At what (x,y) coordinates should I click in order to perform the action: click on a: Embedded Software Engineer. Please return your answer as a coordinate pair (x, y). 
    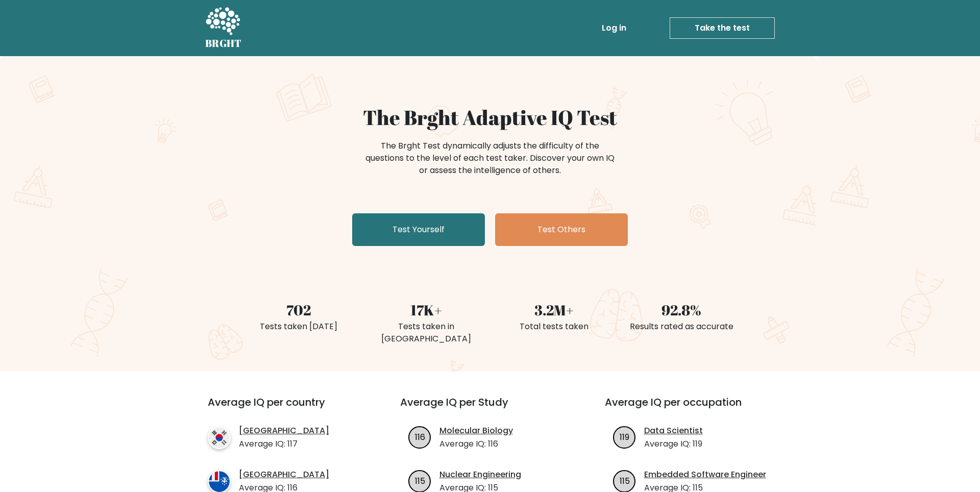
    Looking at the image, I should click on (704, 474).